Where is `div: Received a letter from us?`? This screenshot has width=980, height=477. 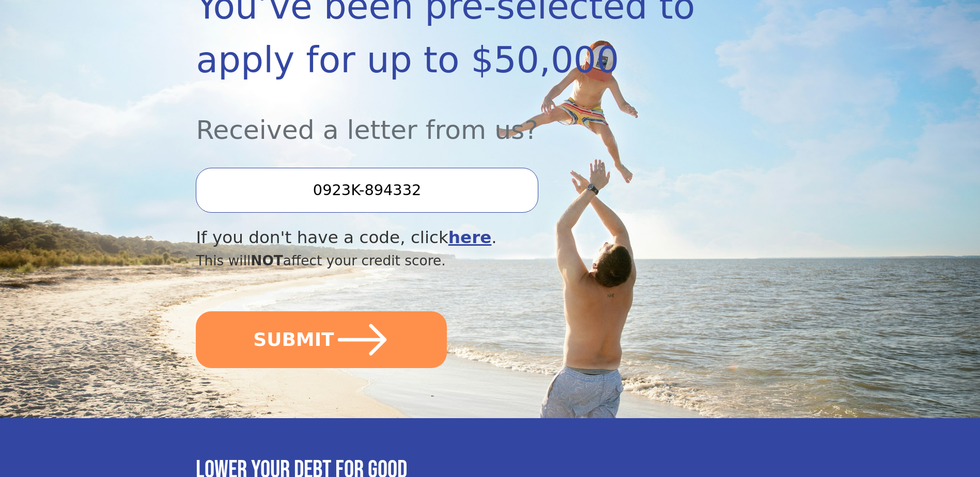
div: Received a letter from us? is located at coordinates (445, 118).